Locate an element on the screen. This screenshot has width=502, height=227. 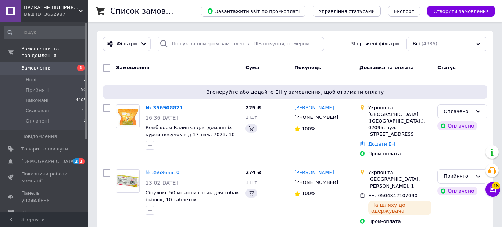
span: 274 ₴ is located at coordinates (253, 172).